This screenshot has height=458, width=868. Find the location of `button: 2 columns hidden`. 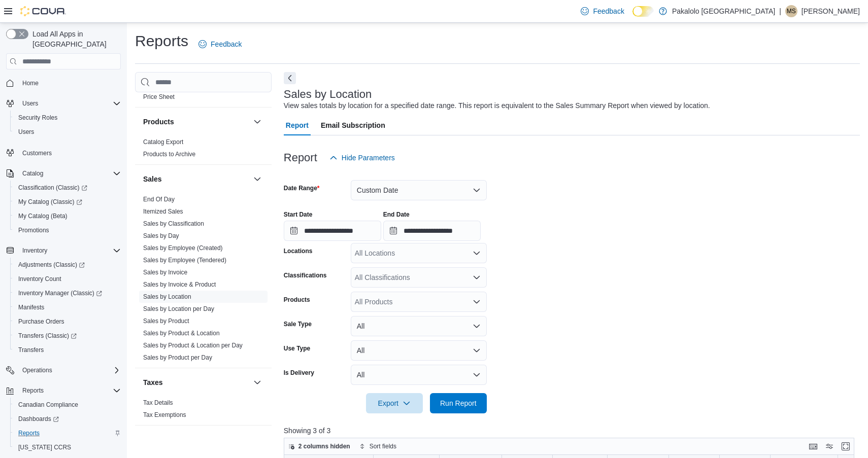

button: 2 columns hidden is located at coordinates (319, 446).